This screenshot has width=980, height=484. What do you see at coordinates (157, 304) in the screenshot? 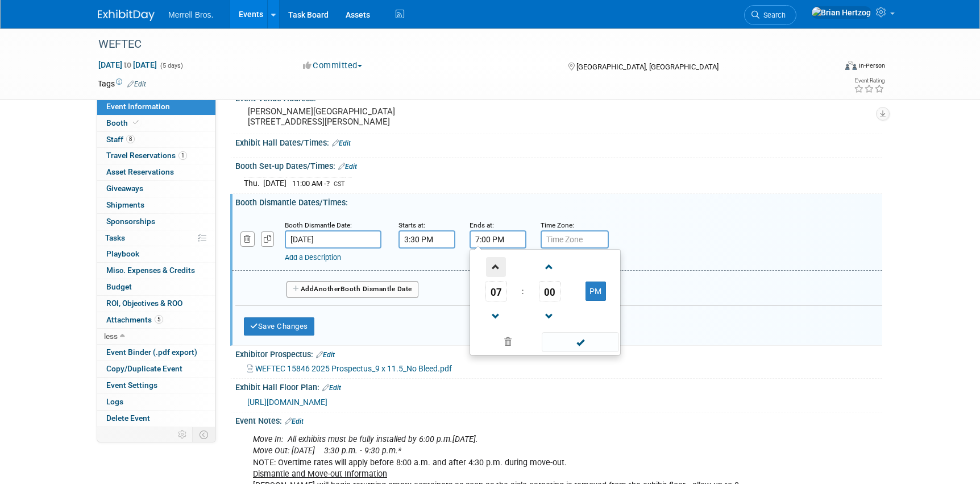
I see `a: ROI, Objectives & ROO` at bounding box center [157, 304].